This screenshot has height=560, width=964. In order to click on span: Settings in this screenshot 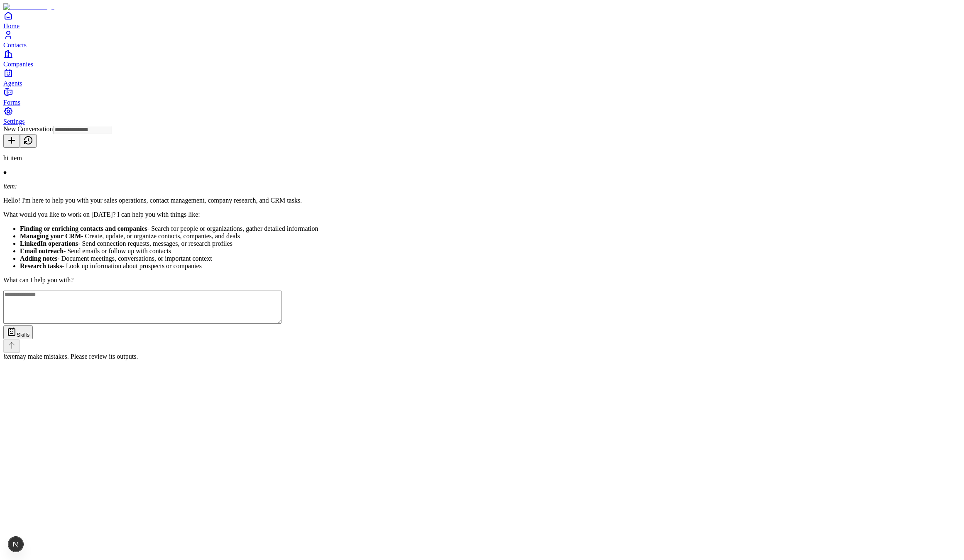, I will do `click(14, 121)`.